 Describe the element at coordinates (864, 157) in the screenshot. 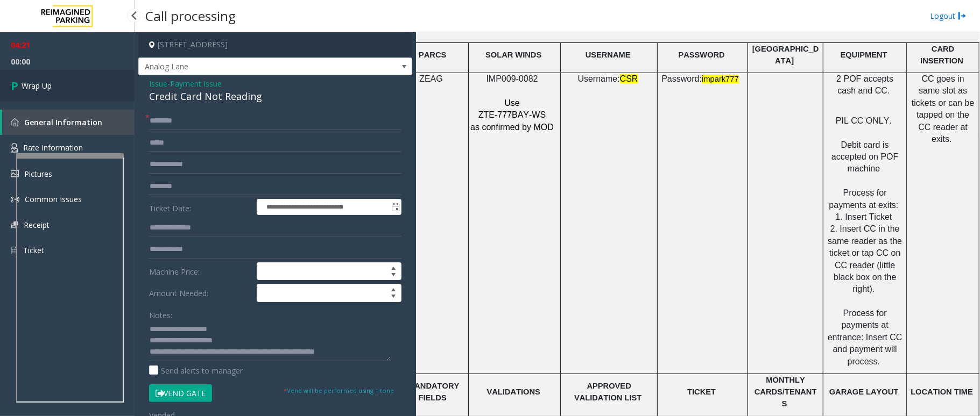

I see `span: Debit card is accepted on POF machine` at that location.